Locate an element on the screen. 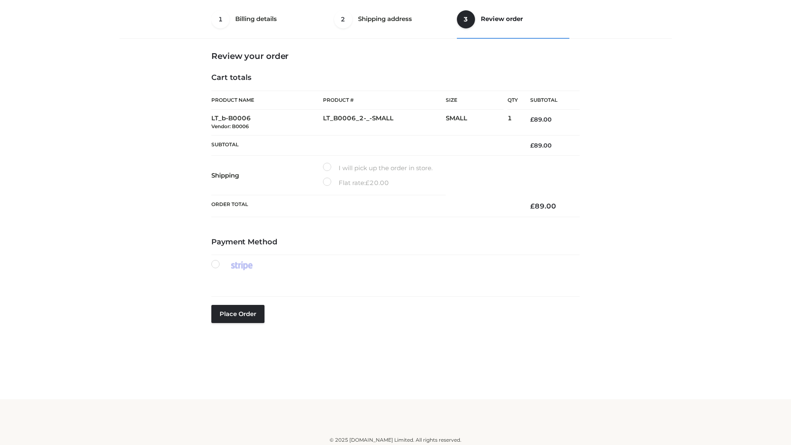 Image resolution: width=791 pixels, height=445 pixels. th: Product # is located at coordinates (384, 100).